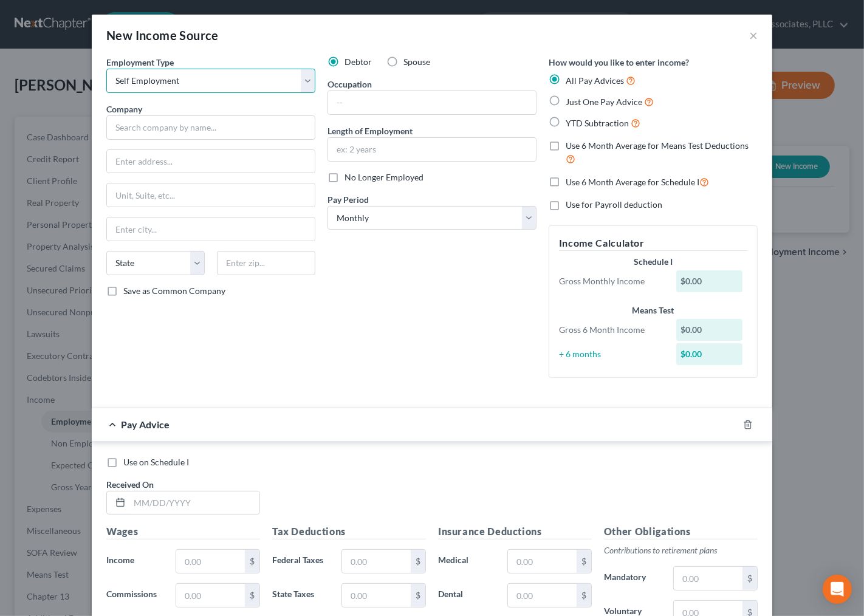  What do you see at coordinates (466, 596) in the screenshot?
I see `label: Dental` at bounding box center [466, 596].